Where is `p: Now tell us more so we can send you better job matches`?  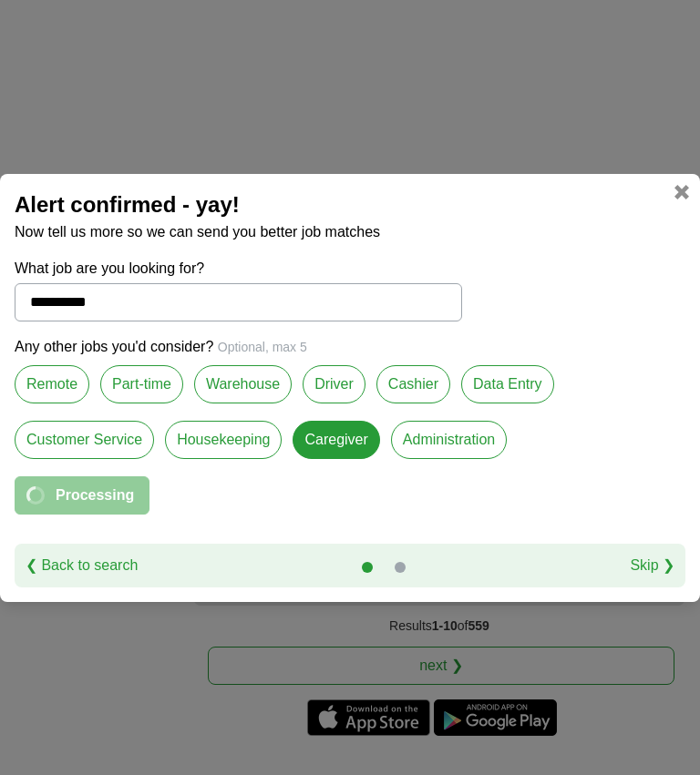 p: Now tell us more so we can send you better job matches is located at coordinates (350, 233).